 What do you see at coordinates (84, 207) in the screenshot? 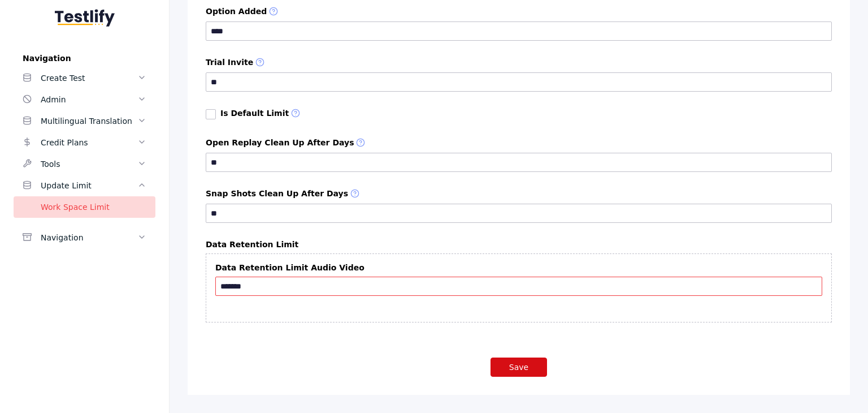
I see `a: Work Space Limit` at bounding box center [84, 207].